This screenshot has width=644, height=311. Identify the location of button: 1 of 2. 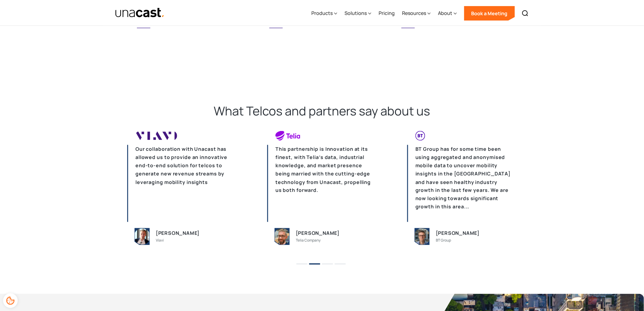
(302, 264).